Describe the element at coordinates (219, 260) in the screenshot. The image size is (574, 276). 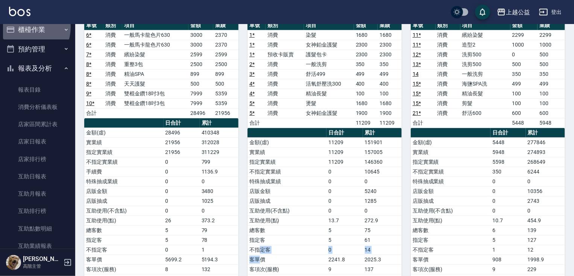
I see `td: 5194.3` at that location.